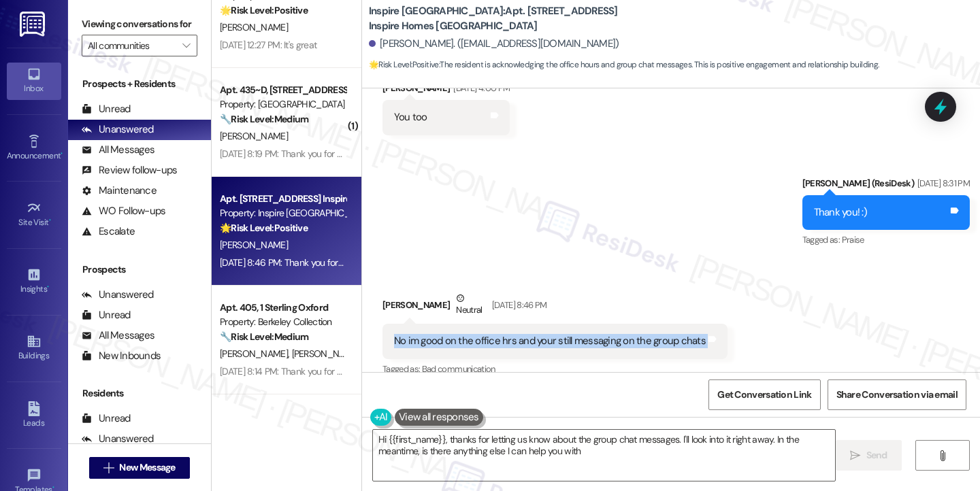  Describe the element at coordinates (897, 395) in the screenshot. I see `button: Share Conversation via email` at that location.